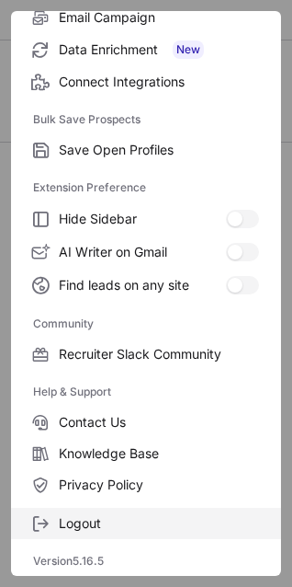 This screenshot has height=587, width=292. What do you see at coordinates (159, 422) in the screenshot?
I see `span: Contact Us` at bounding box center [159, 422].